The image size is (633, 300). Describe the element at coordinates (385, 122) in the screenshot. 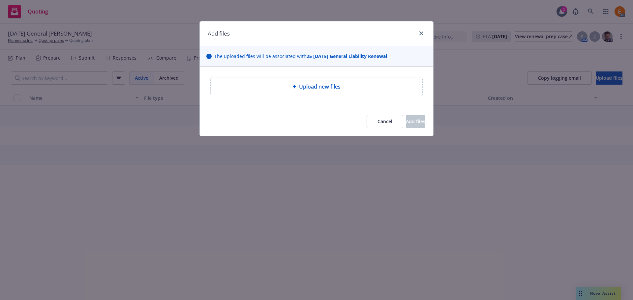

I see `button: Cancel` at that location.